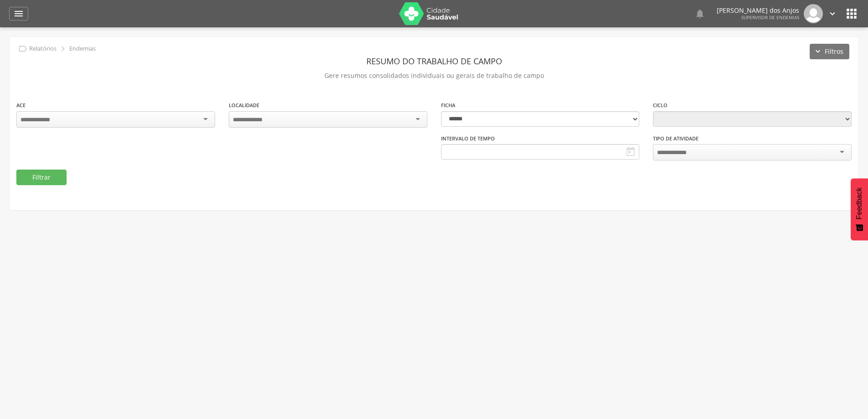 Image resolution: width=868 pixels, height=419 pixels. I want to click on label: Intervalo de Tempo, so click(468, 138).